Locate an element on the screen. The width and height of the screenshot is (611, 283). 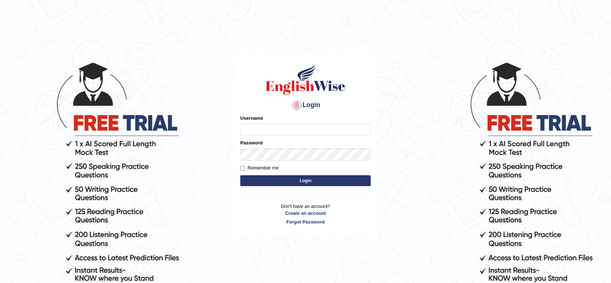
a: Forgot Password is located at coordinates (306, 221).